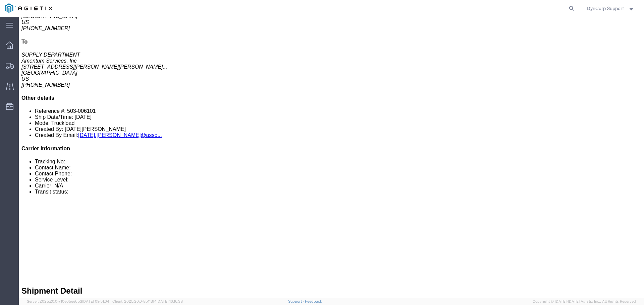 Image resolution: width=644 pixels, height=305 pixels. What do you see at coordinates (29, 8) in the screenshot?
I see `img: logo` at bounding box center [29, 8].